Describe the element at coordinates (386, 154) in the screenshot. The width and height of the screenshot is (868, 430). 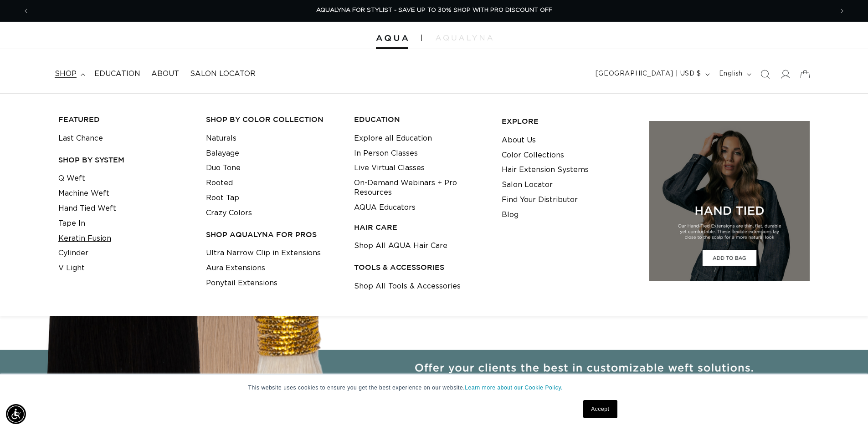
I see `a: In Person Classes` at that location.